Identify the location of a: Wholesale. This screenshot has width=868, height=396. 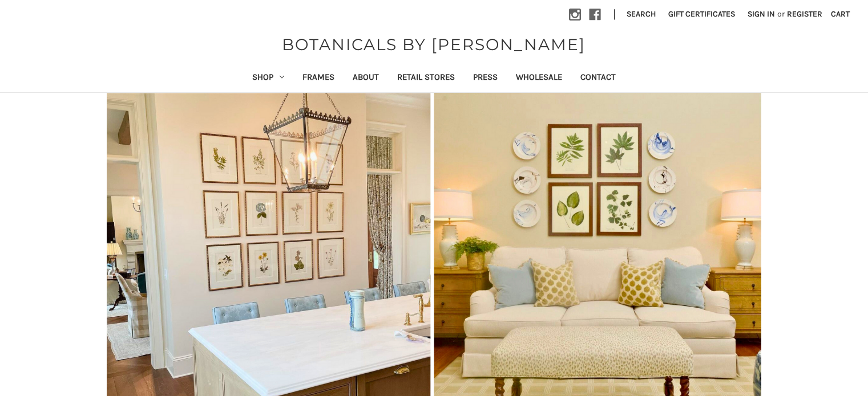
(539, 78).